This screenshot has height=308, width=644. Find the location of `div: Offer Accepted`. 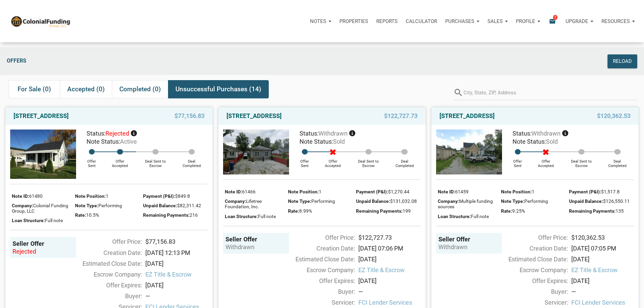

div: Offer Accepted is located at coordinates (120, 161).